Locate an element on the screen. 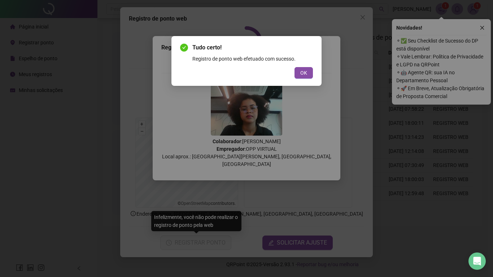 Image resolution: width=493 pixels, height=277 pixels. span: Tudo certo! is located at coordinates (252, 48).